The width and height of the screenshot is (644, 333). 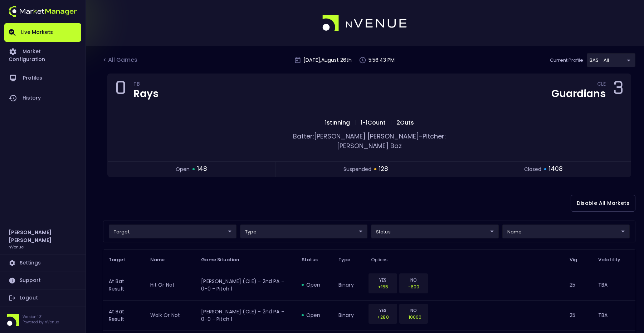 I want to click on span: Volatility, so click(x=614, y=260).